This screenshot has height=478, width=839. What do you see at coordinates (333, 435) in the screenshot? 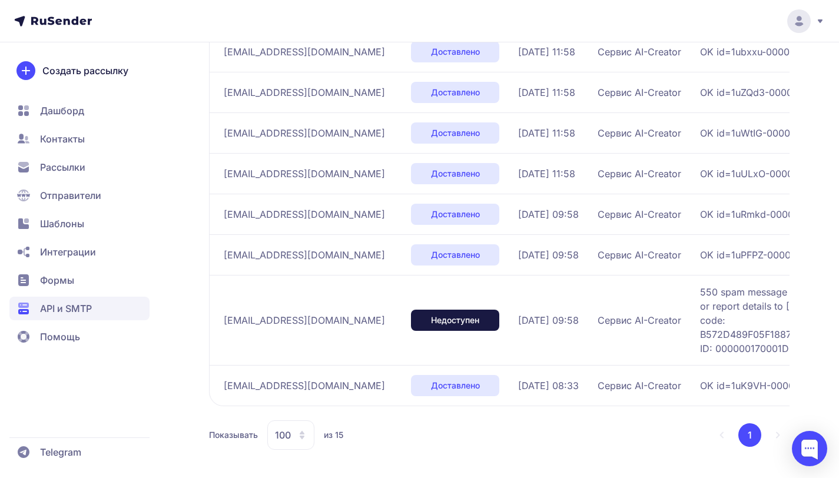
I see `span: из 15` at bounding box center [333, 435].